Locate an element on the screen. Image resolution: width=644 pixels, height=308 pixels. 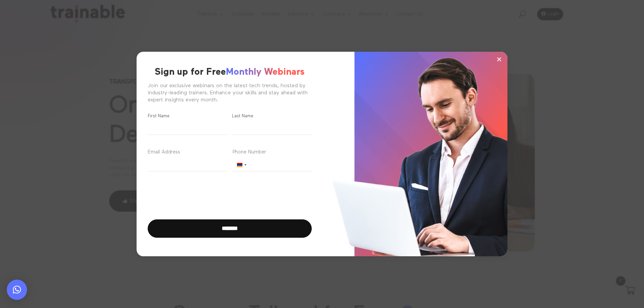
label: Email Address is located at coordinates (187, 152).